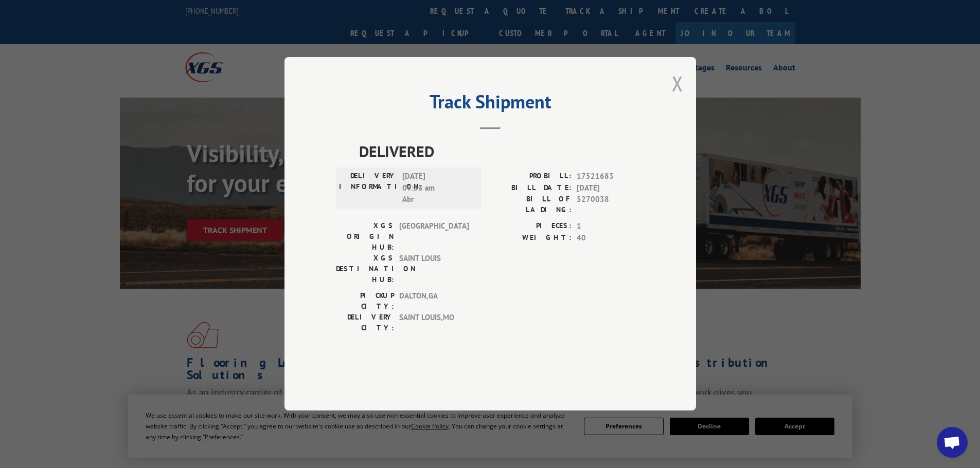  Describe the element at coordinates (364, 237) in the screenshot. I see `label: XGS ORIGIN HUB:` at that location.